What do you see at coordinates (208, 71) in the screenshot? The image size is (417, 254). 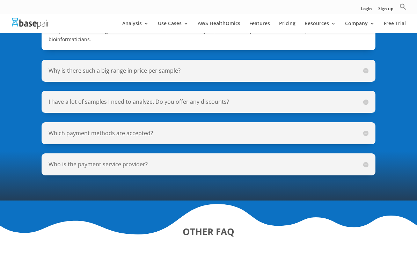 I see `h5: Why is there such a big range in price per sample?` at bounding box center [208, 71].